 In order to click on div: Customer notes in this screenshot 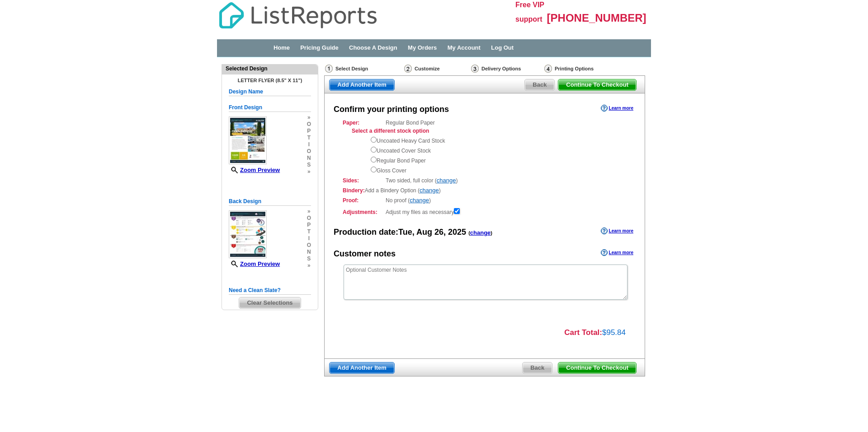, I will do `click(364, 254)`.